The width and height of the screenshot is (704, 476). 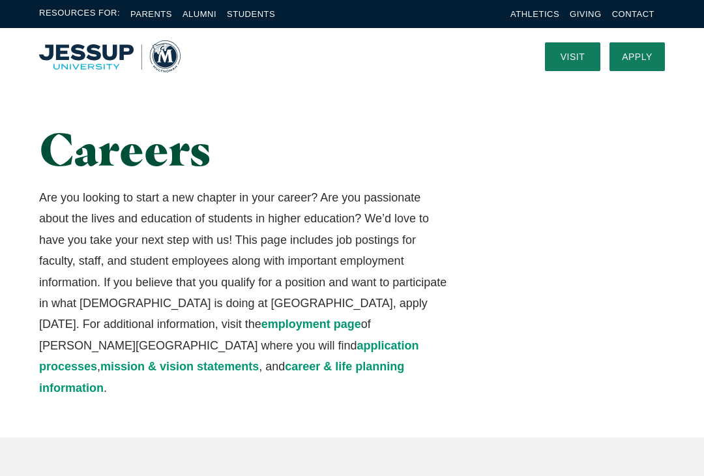 I want to click on a: Students, so click(x=251, y=14).